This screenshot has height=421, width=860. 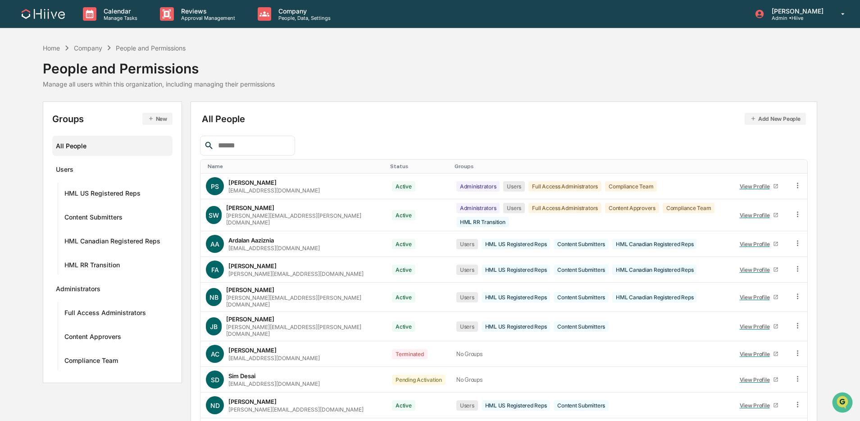 I want to click on p: People, Data, Settings, so click(x=303, y=18).